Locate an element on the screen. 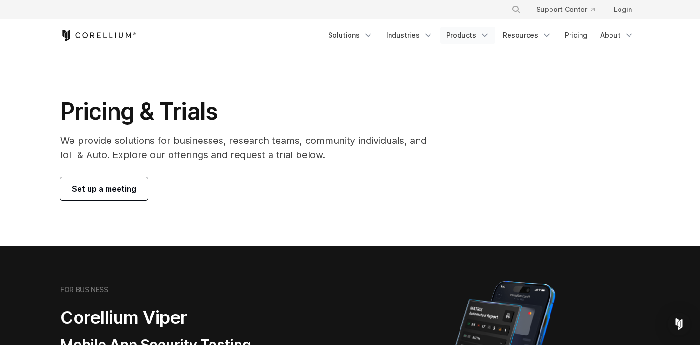  a: Login is located at coordinates (622, 10).